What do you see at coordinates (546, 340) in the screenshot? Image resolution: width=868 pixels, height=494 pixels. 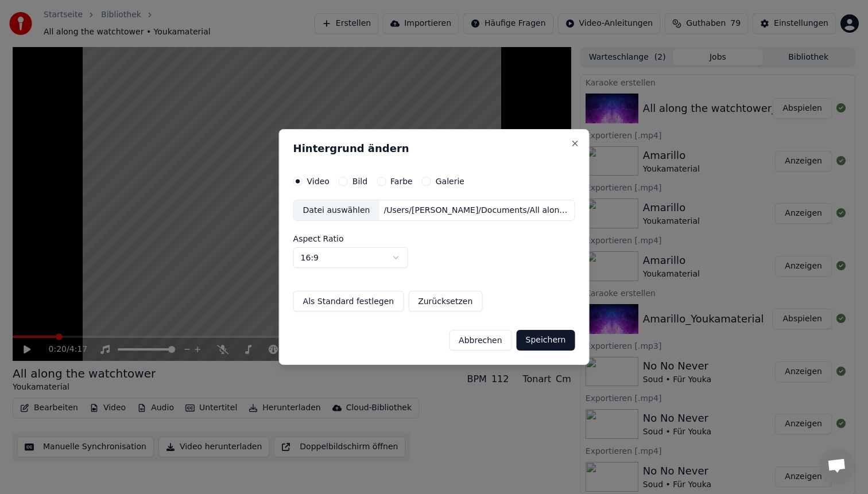 I see `button: Speichern` at bounding box center [546, 340].